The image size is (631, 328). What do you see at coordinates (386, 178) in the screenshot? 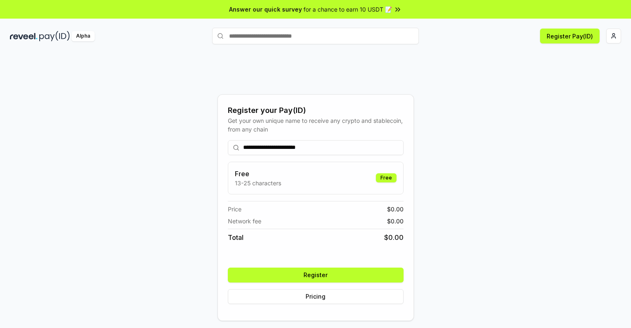
I see `div: Free` at bounding box center [386, 178].